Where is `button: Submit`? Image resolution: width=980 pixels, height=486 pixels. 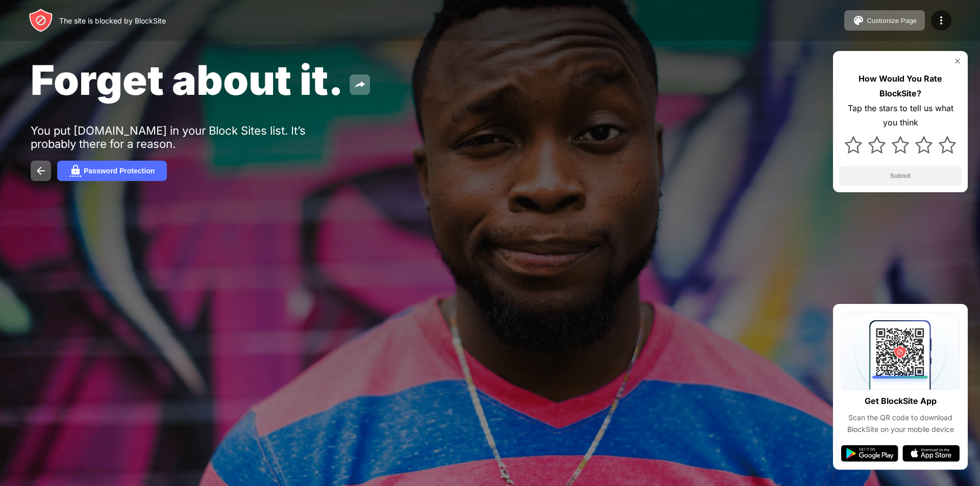
button: Submit is located at coordinates (901, 176).